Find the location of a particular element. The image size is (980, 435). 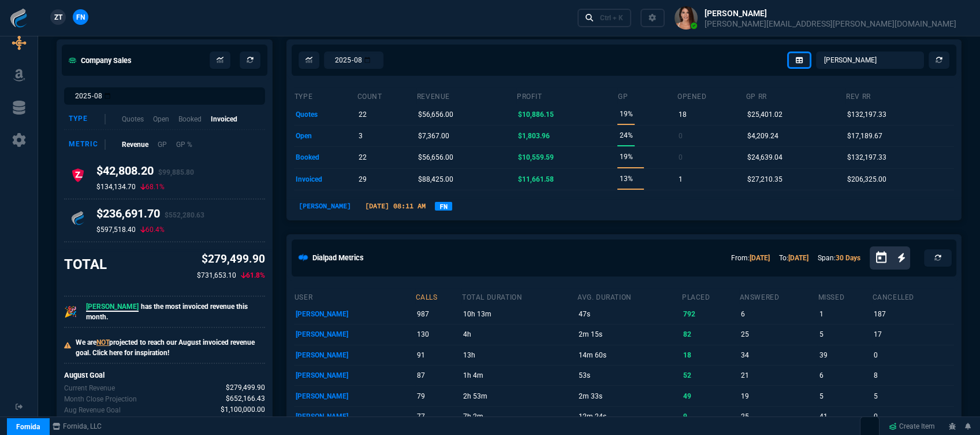

p: 17 is located at coordinates (914, 334).